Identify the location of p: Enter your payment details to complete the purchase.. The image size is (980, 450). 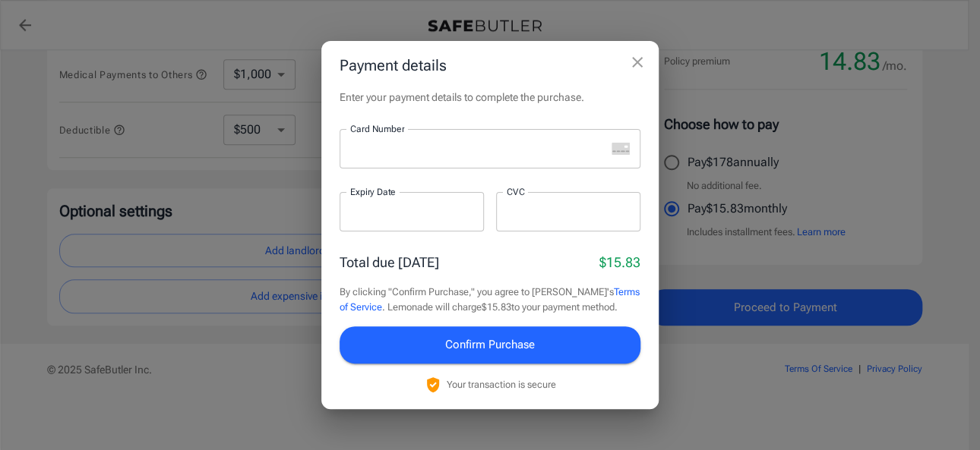
(490, 97).